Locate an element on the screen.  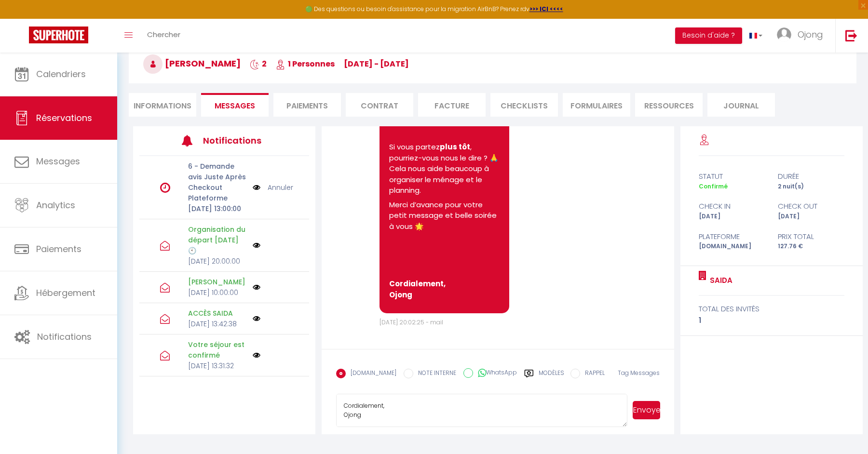
span: Analytics is located at coordinates (56, 205).